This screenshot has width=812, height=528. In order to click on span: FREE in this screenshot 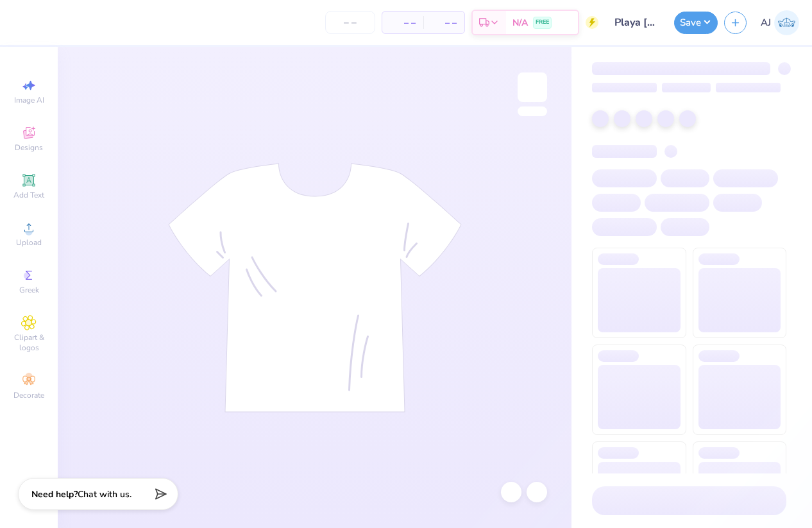, I will do `click(542, 22)`.